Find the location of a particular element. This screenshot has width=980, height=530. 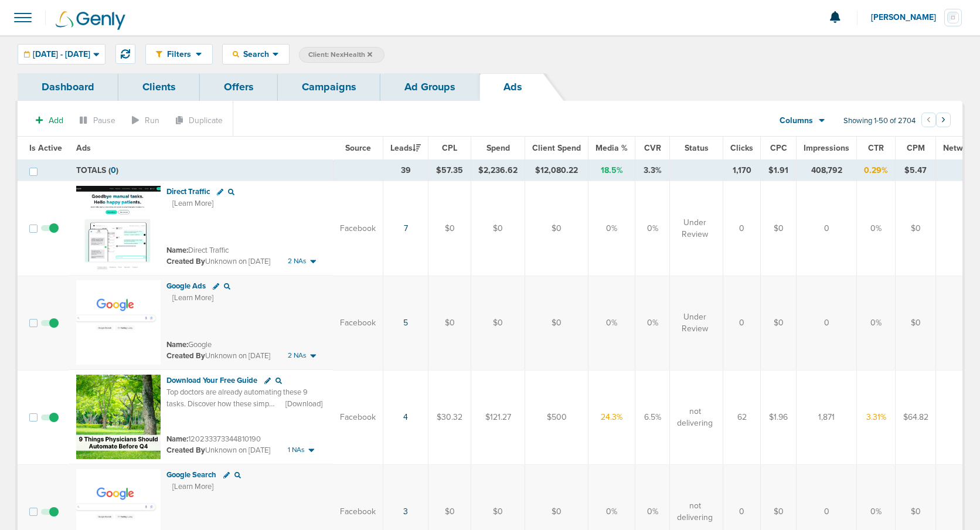

td: 62 is located at coordinates (742, 417).